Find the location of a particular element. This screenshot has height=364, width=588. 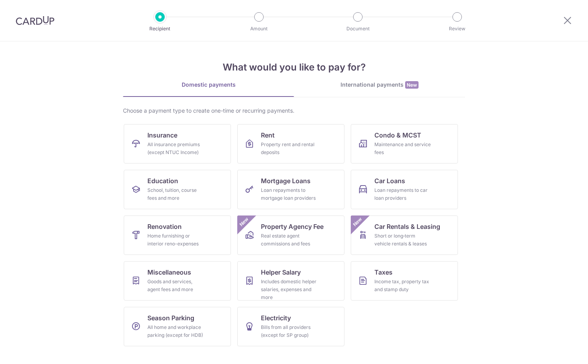

a: TaxesIncome tax, property tax and stamp duty is located at coordinates (404, 281).